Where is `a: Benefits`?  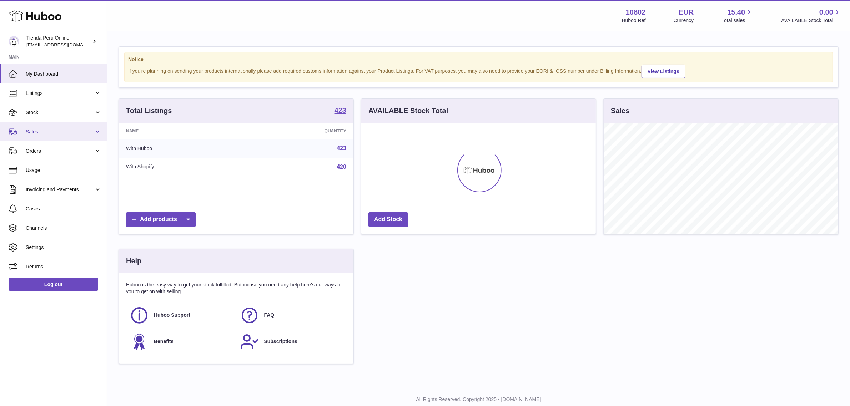
a: Benefits is located at coordinates (181, 342).